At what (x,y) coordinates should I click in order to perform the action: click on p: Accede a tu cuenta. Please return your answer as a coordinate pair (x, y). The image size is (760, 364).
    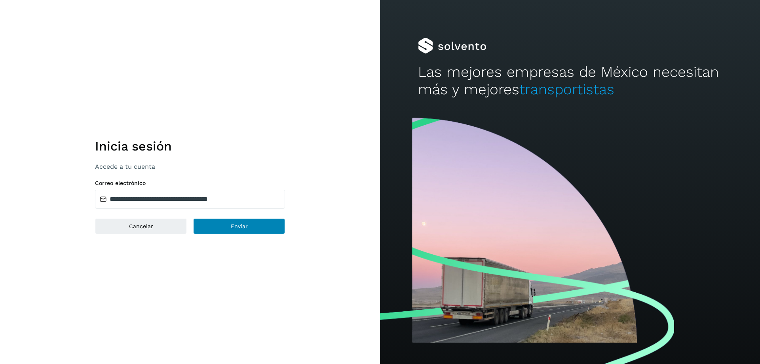
    Looking at the image, I should click on (190, 166).